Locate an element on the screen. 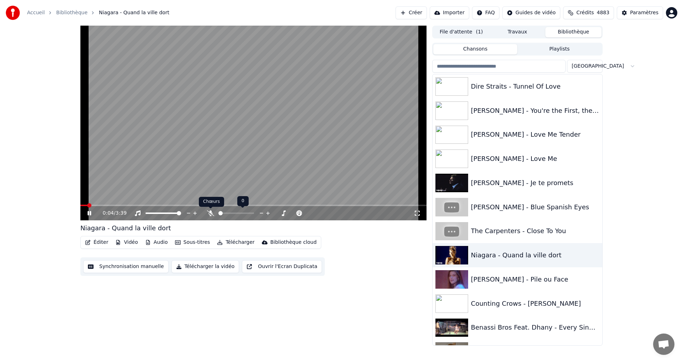 The image size is (683, 362). button: Audio is located at coordinates (157, 242).